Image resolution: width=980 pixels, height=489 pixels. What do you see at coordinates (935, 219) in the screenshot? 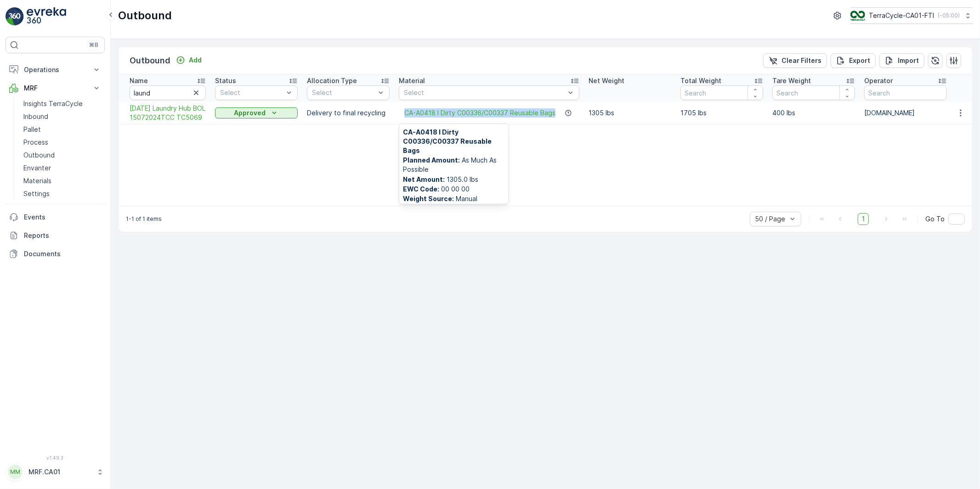
I see `span: Go To` at bounding box center [935, 219].